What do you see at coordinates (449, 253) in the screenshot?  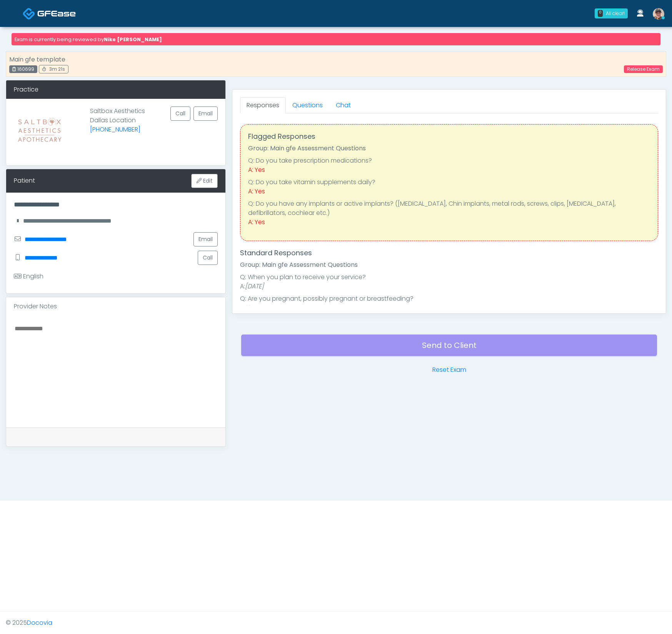 I see `h4: Standard Responses` at bounding box center [449, 253].